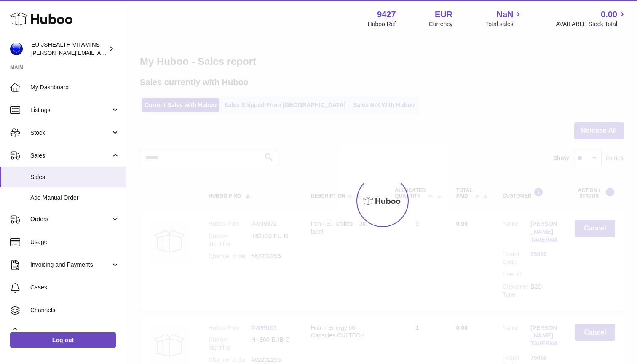  Describe the element at coordinates (504, 18) in the screenshot. I see `a: NaN Total sales` at that location.